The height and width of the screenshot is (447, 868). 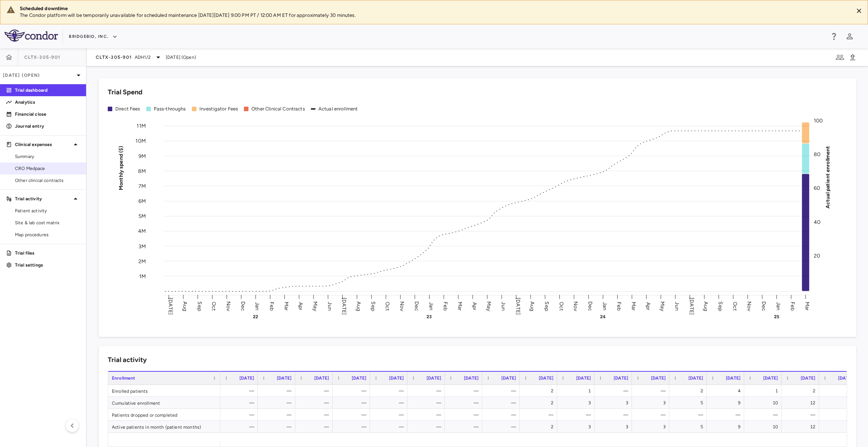 What do you see at coordinates (819, 155) in the screenshot?
I see `tspan: 80` at bounding box center [819, 155].